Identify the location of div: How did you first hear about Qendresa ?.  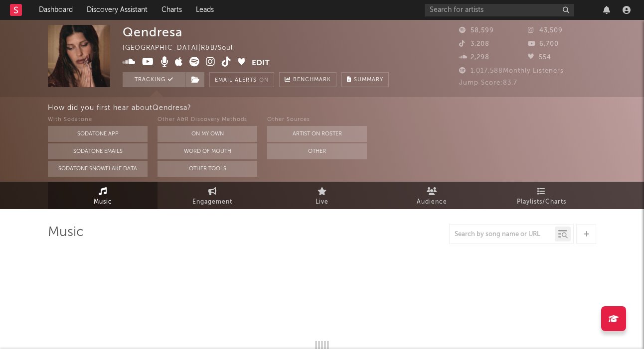
(346, 108).